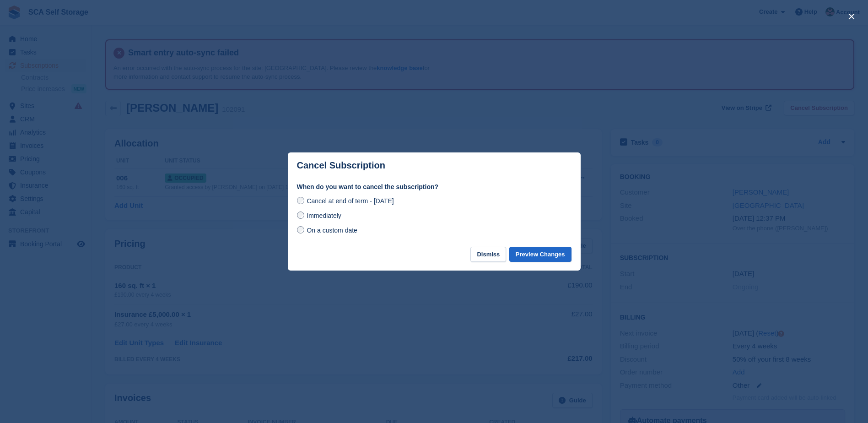  What do you see at coordinates (434, 187) in the screenshot?
I see `label: When do you want to cancel the subscription?` at bounding box center [434, 187].